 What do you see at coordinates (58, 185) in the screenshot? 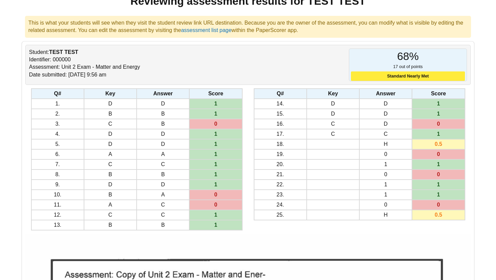
I see `td: 9.` at bounding box center [58, 185].